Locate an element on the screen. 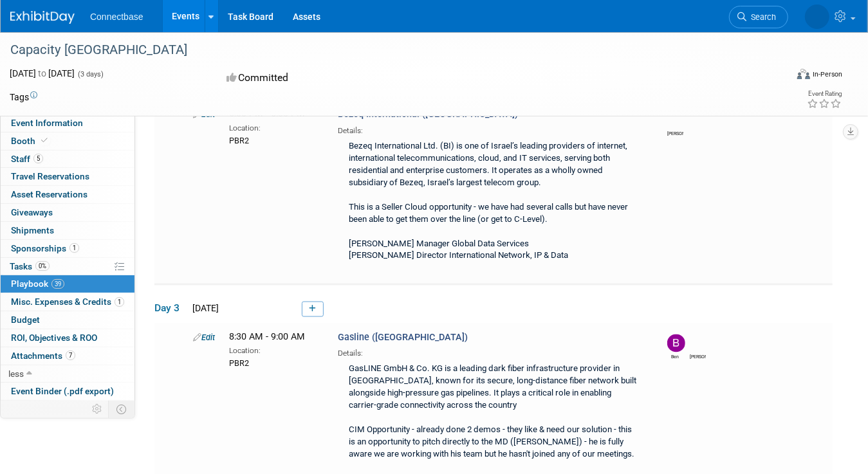 The height and width of the screenshot is (474, 868). div: Event Rating is located at coordinates (824, 94).